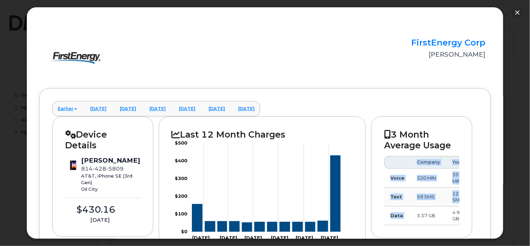 The height and width of the screenshot is (246, 530). Describe the element at coordinates (421, 140) in the screenshot. I see `h2: 3 Month Average Usage` at that location.